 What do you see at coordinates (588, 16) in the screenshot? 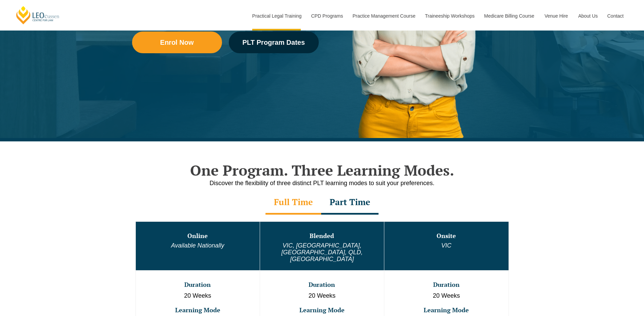
I see `a: About Us` at bounding box center [588, 16].